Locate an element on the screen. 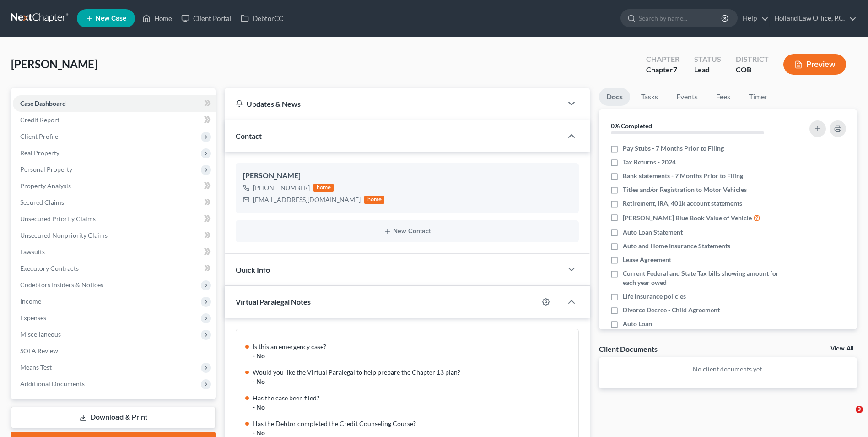  p: No client documents yet. is located at coordinates (728, 369).